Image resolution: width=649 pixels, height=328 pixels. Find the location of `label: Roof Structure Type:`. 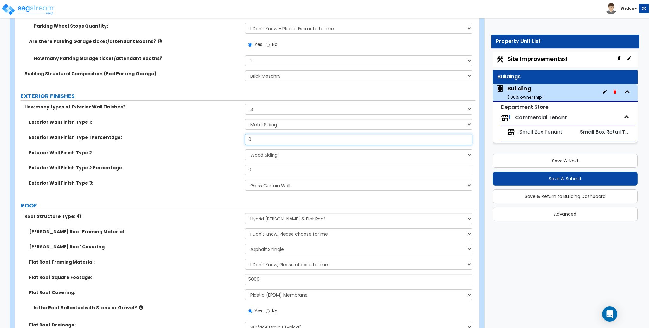

label: Roof Structure Type: is located at coordinates (132, 216).